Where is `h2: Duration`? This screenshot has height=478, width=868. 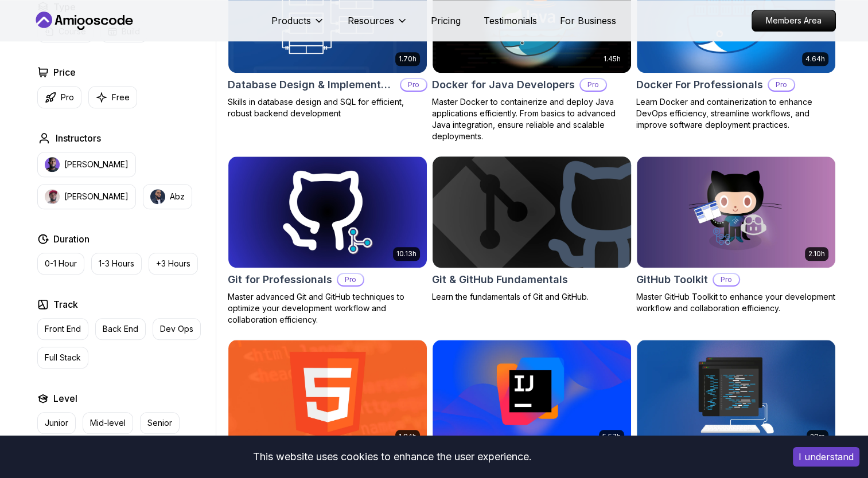
h2: Duration is located at coordinates (71, 239).